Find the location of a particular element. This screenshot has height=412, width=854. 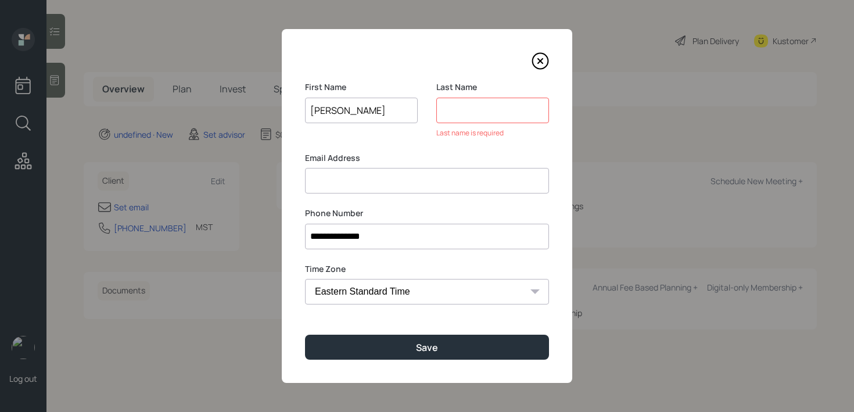

label: Last Name is located at coordinates (493, 87).